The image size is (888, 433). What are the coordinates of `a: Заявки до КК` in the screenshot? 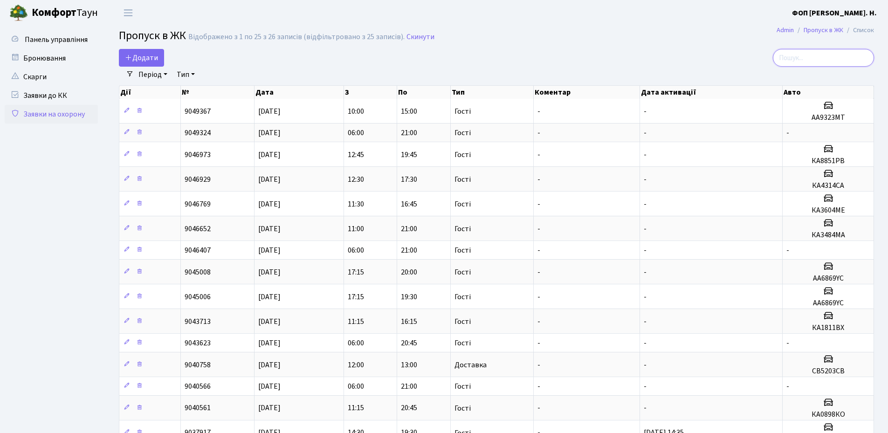 It's located at (51, 96).